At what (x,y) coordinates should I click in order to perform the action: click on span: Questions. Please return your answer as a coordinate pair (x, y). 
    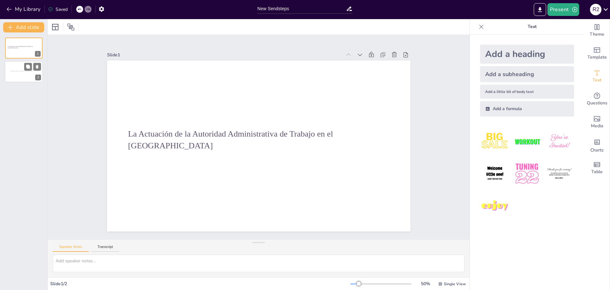
    Looking at the image, I should click on (597, 103).